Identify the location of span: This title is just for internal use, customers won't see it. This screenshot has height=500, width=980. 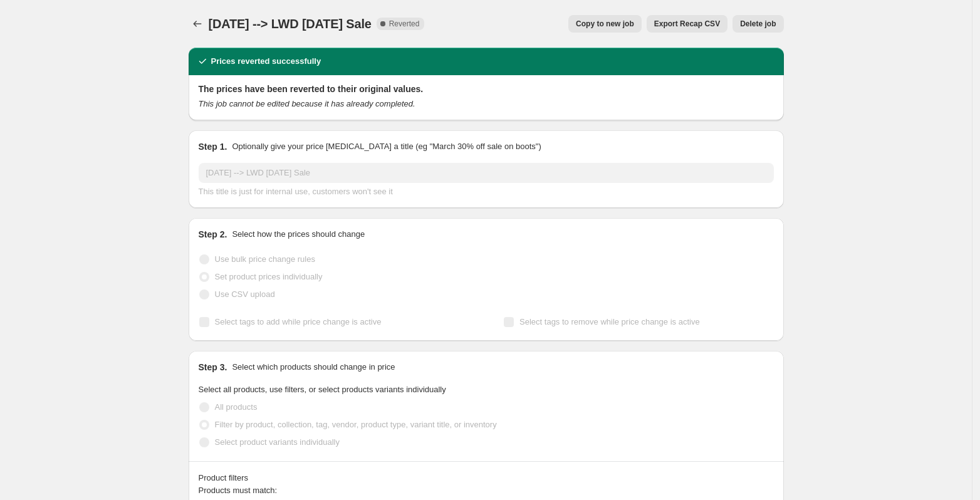
(296, 191).